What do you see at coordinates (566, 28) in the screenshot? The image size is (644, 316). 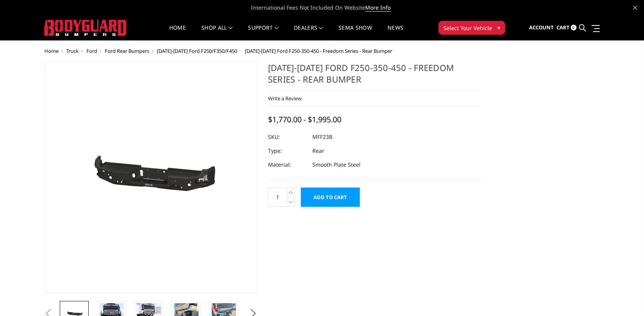 I see `a: Cart 0` at bounding box center [566, 28].